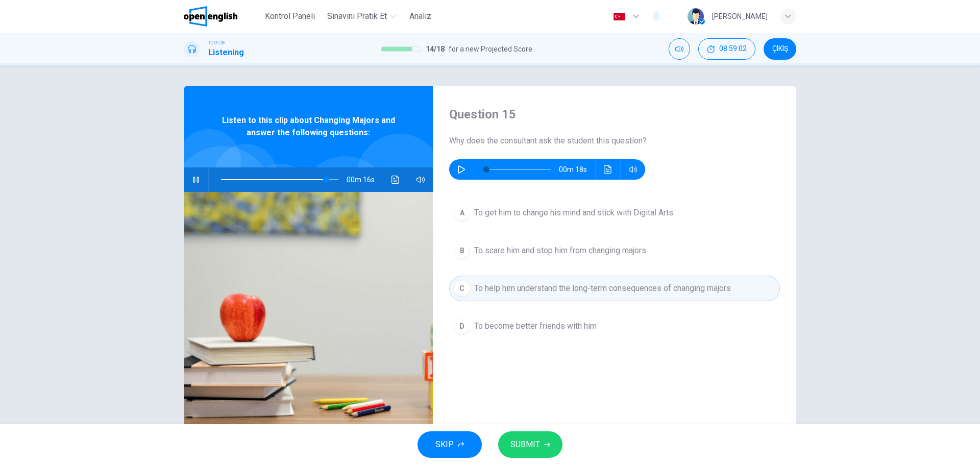 The image size is (980, 465). Describe the element at coordinates (615, 288) in the screenshot. I see `button: CTo help him understand the long-term consequences of changing majors` at that location.